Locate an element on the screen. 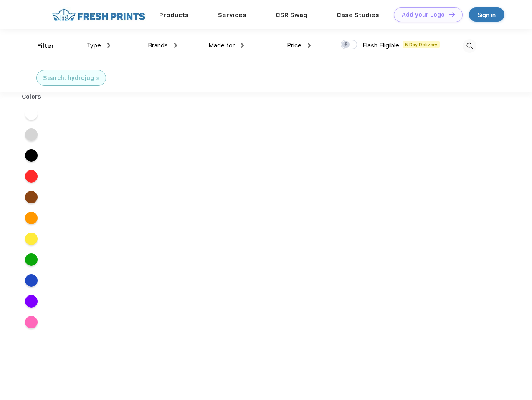 The height and width of the screenshot is (400, 532). img: filter_cancel.svg is located at coordinates (98, 79).